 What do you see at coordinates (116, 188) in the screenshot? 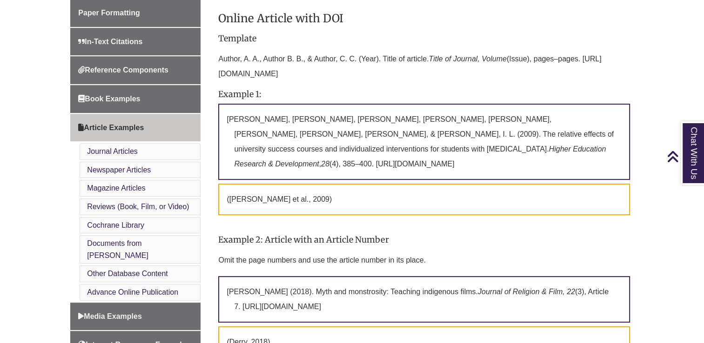
I see `a: Magazine Articles` at bounding box center [116, 188].